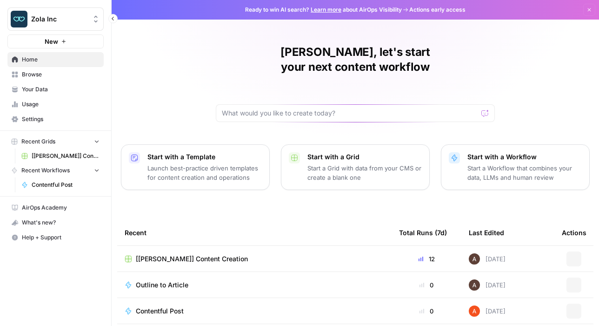  Describe the element at coordinates (350, 113) in the screenshot. I see `input: What would you like to create today?` at that location.